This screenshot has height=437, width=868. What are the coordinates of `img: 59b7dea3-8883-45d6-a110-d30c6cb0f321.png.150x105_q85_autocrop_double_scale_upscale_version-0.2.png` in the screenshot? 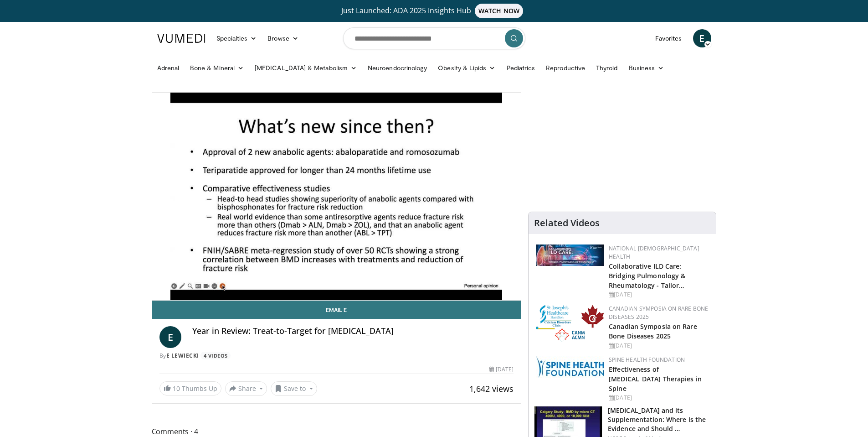 It's located at (570, 323).